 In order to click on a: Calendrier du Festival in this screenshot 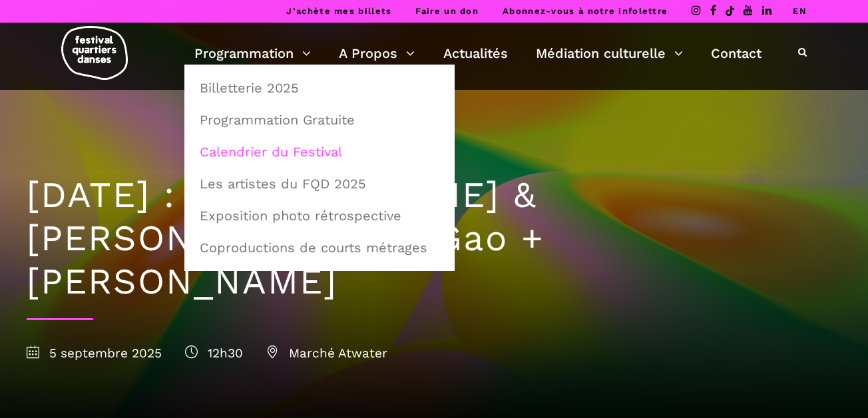, I will do `click(319, 151)`.